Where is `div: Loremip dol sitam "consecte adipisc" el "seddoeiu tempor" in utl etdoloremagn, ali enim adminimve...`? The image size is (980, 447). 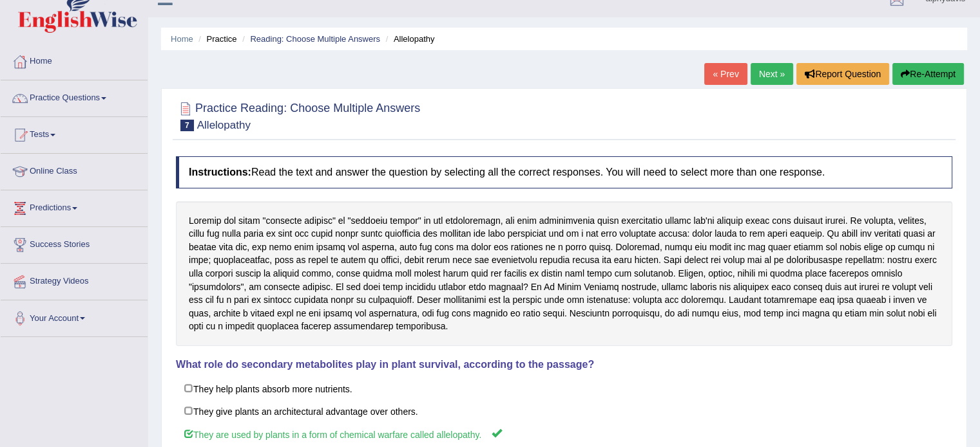 div: Loremip dol sitam "consecte adipisc" el "seddoeiu tempor" in utl etdoloremagn, ali enim adminimve... is located at coordinates (563, 273).